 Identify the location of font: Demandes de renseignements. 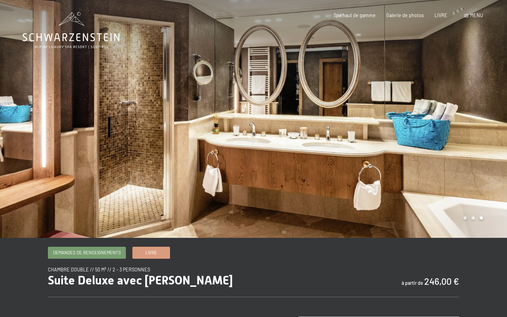
(87, 252).